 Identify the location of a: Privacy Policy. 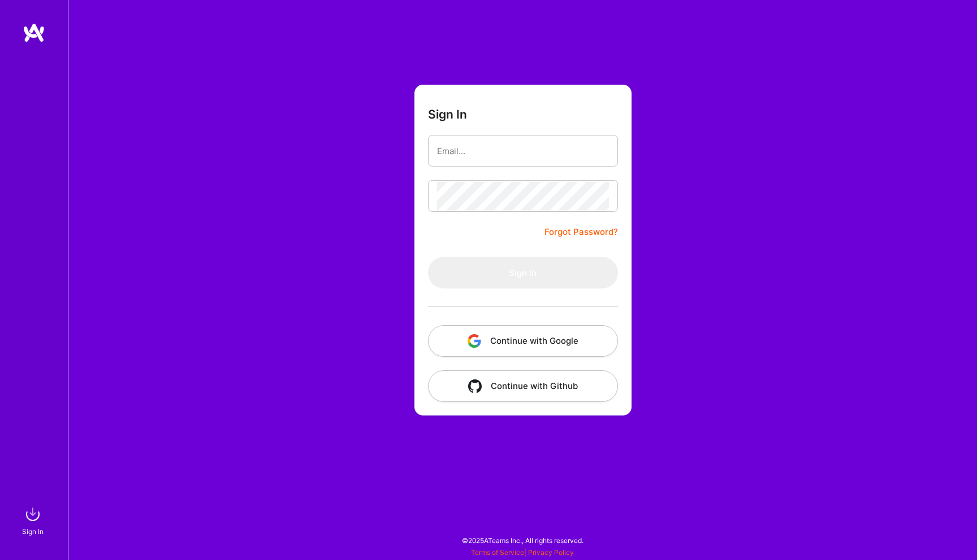
(551, 552).